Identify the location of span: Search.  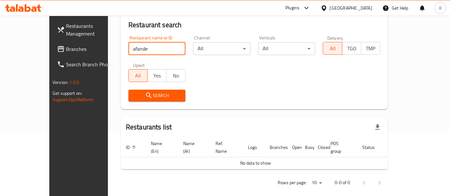
(157, 96).